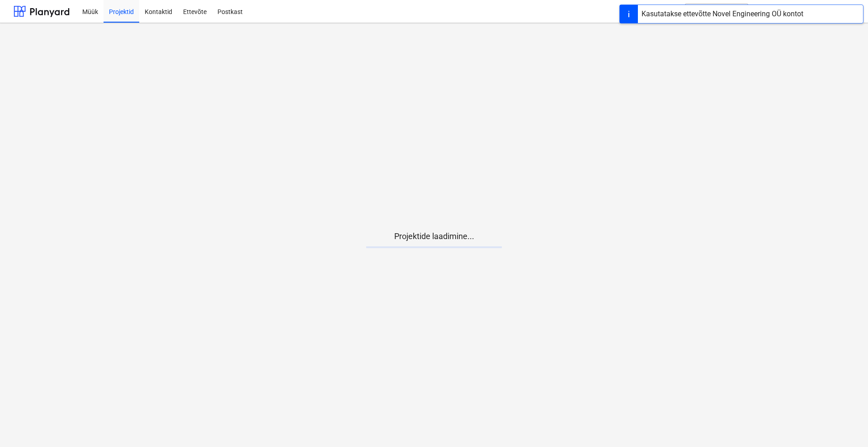  What do you see at coordinates (723, 14) in the screenshot?
I see `div: Kasutatakse ettevõtte Novel Engineering OÜ kontot` at bounding box center [723, 14].